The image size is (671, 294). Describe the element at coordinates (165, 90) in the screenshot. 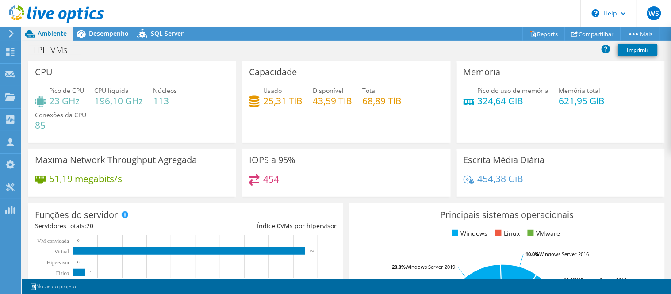

I see `span: Núcleos` at that location.